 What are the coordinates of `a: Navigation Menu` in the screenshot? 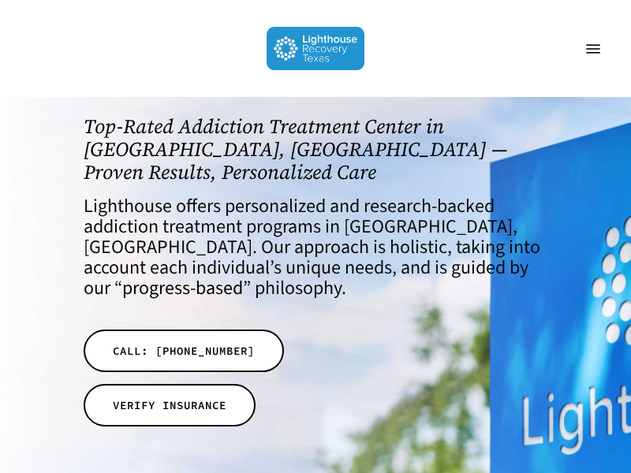 It's located at (593, 49).